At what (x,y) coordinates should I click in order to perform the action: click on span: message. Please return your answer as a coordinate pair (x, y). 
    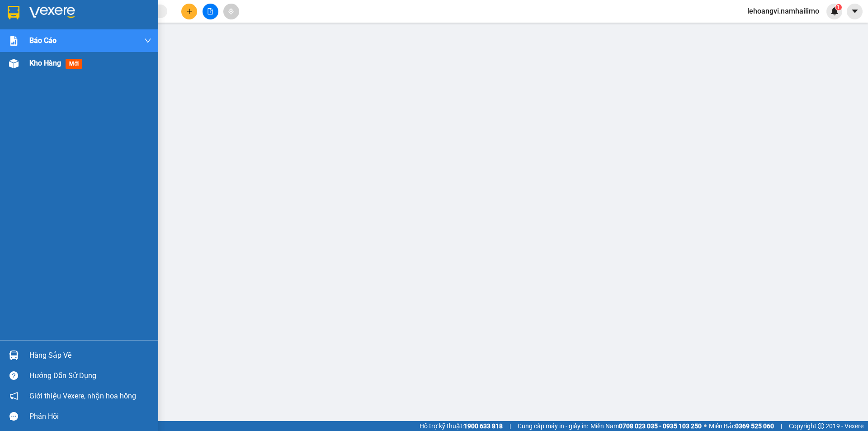
    Looking at the image, I should click on (14, 416).